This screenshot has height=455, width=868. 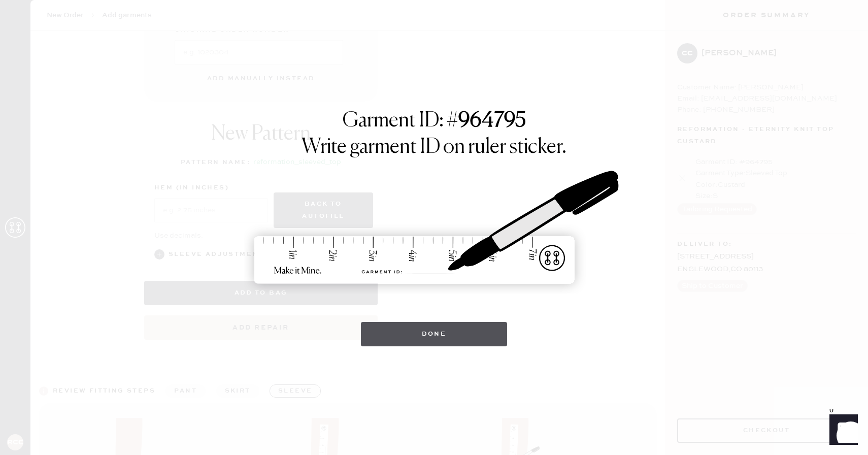 What do you see at coordinates (434, 334) in the screenshot?
I see `button: Done` at bounding box center [434, 334].